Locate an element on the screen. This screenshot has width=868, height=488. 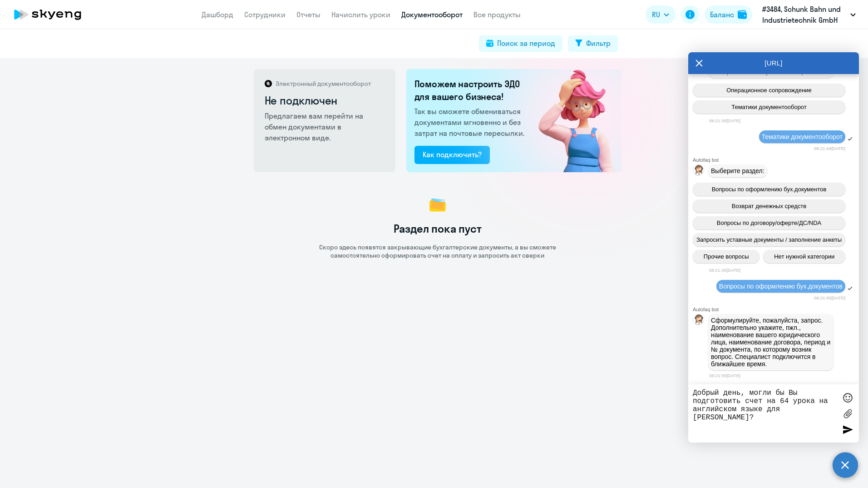
p: Предлагаем вам перейти на обмен документами в электронном виде. is located at coordinates (325, 127).